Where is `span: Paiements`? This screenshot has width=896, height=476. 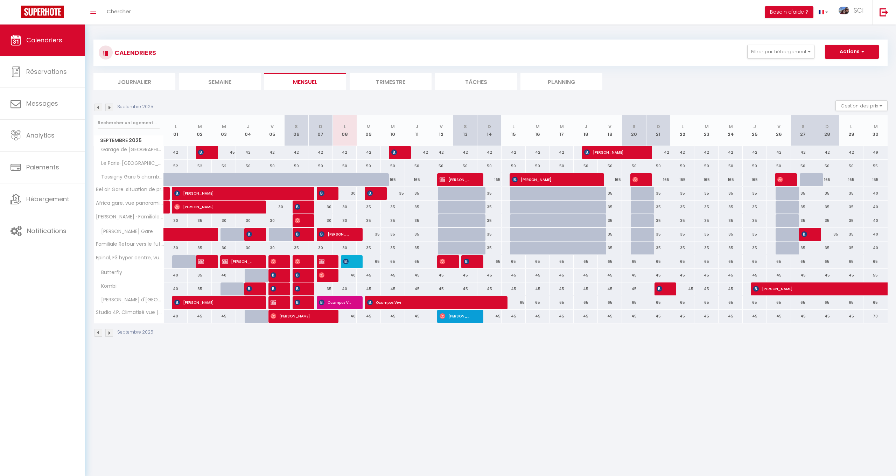
span: Paiements is located at coordinates (43, 167).